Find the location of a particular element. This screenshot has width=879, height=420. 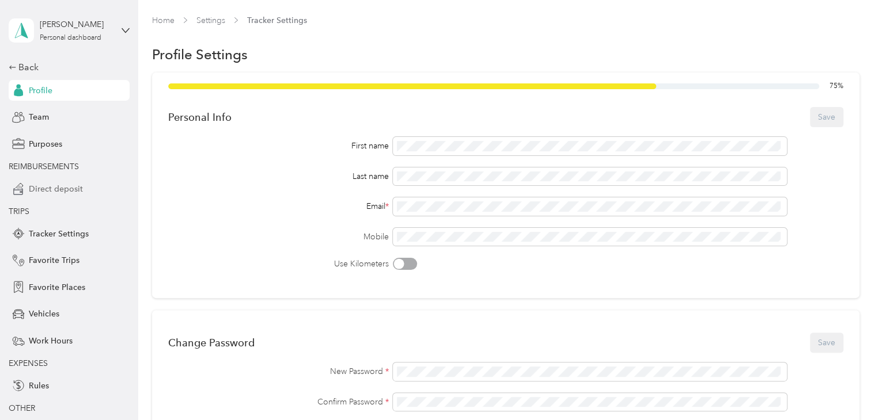

span: Favorite Trips is located at coordinates (54, 260).